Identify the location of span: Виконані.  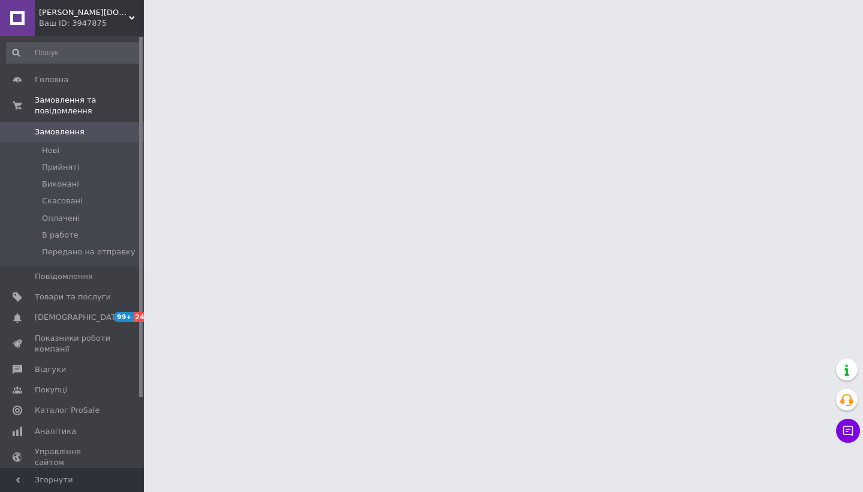
(61, 184).